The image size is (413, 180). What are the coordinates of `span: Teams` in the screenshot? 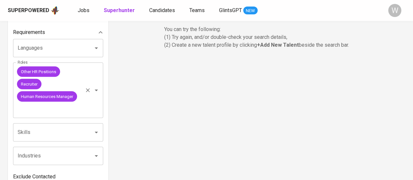 It's located at (197, 10).